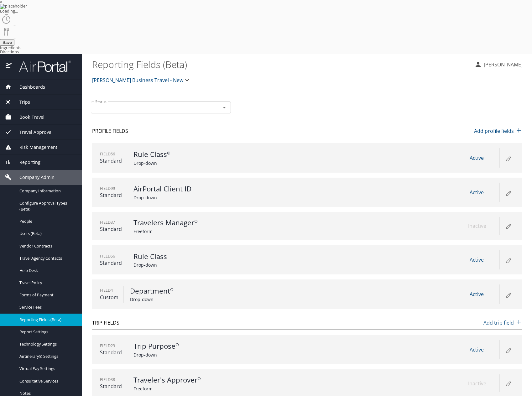 Image resolution: width=532 pixels, height=396 pixels. I want to click on p: AirPortal Client ID, so click(193, 189).